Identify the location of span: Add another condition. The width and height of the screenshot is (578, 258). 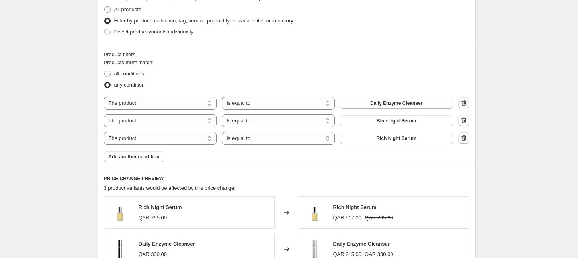
(134, 156).